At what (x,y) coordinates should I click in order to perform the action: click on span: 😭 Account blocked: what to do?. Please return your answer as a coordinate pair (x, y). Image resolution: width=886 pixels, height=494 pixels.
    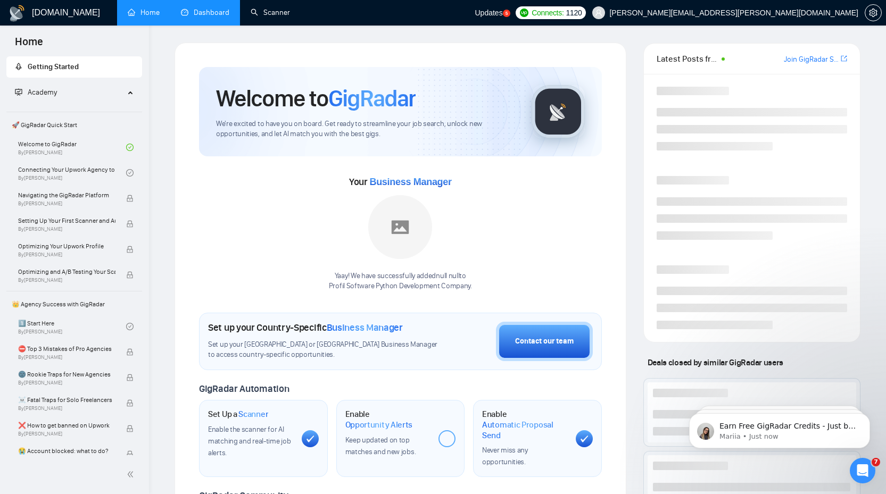
    Looking at the image, I should click on (67, 451).